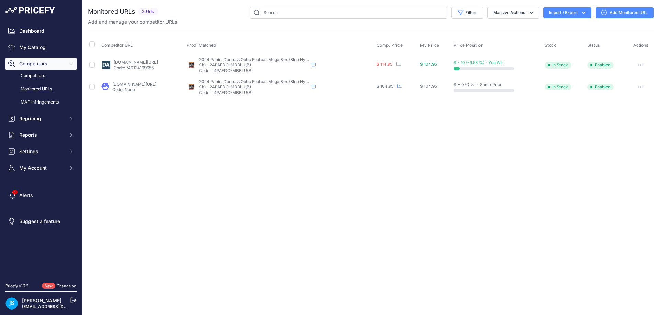 This screenshot has height=315, width=659. I want to click on span: Comp. Price, so click(390, 45).